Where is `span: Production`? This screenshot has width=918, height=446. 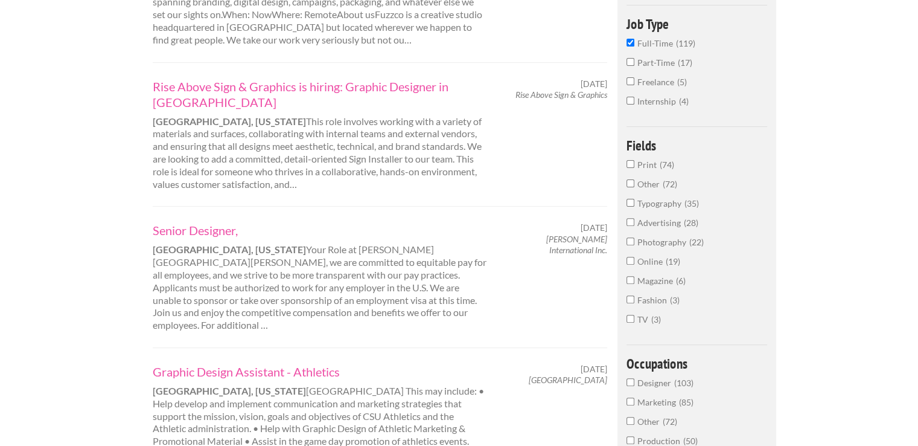
span: Production is located at coordinates (660, 440).